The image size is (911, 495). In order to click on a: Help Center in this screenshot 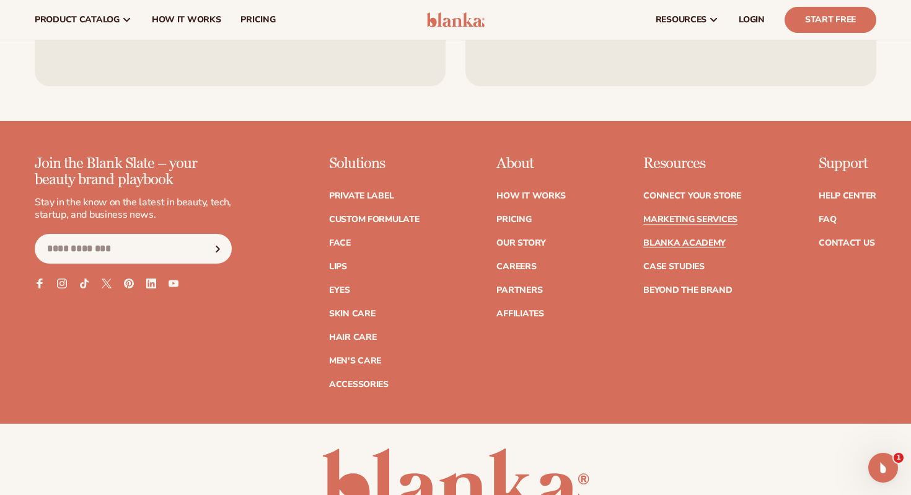, I will do `click(848, 196)`.